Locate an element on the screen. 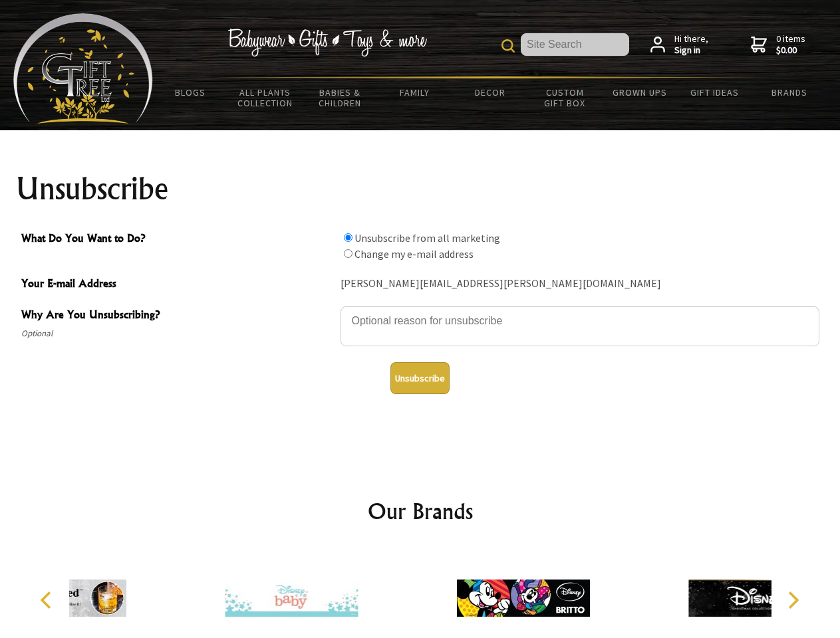 The image size is (840, 638). button: Unsubscribe is located at coordinates (420, 378).